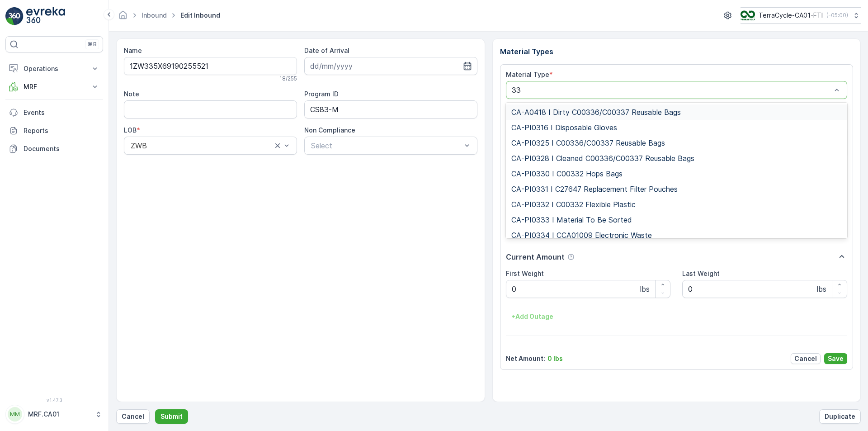  What do you see at coordinates (840, 417) in the screenshot?
I see `button: Duplicate` at bounding box center [840, 417].